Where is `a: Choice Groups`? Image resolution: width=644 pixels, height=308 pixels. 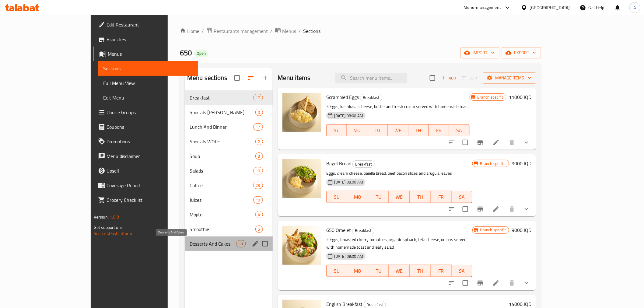 a: Choice Groups is located at coordinates (145, 112).